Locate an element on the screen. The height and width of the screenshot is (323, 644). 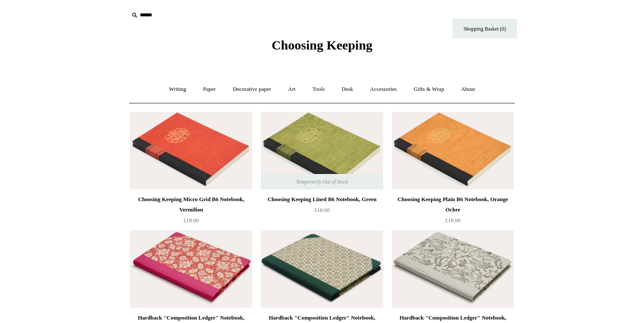
img: Hardback "Composition Ledger" Notebook, Post-War Floral is located at coordinates (191, 269).